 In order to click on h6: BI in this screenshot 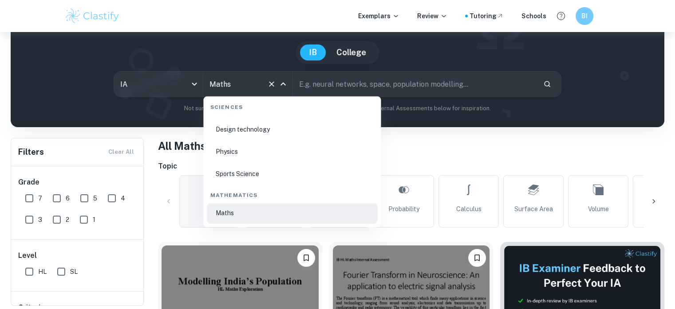, I will do `click(584, 16)`.